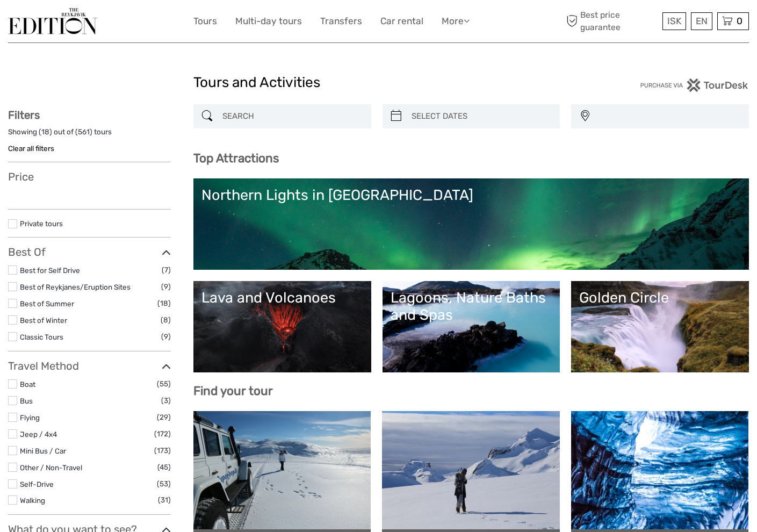  I want to click on h3: Travel Method, so click(89, 366).